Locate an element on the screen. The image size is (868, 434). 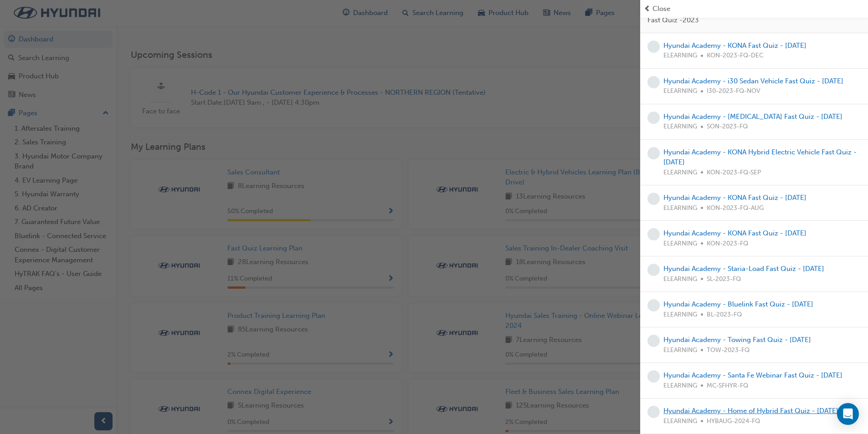
span: Close is located at coordinates (661, 9).